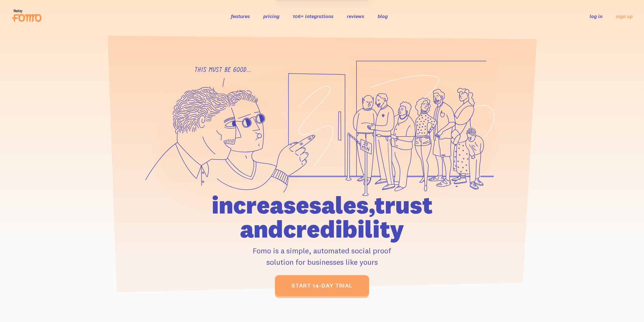 The height and width of the screenshot is (322, 644). Describe the element at coordinates (313, 16) in the screenshot. I see `a: 106+ integrations` at that location.